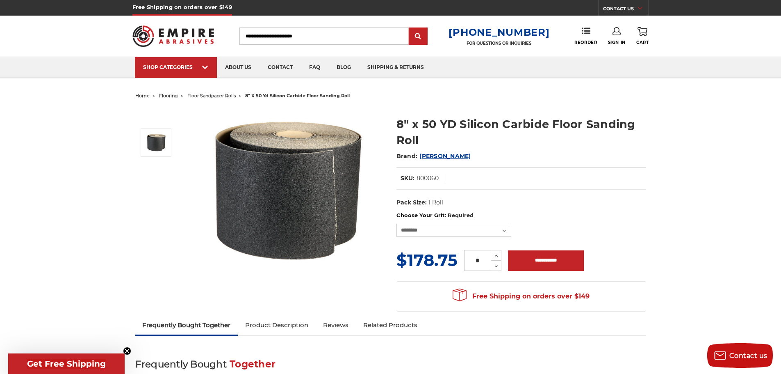 Image resolution: width=781 pixels, height=374 pixels. What do you see at coordinates (428, 178) in the screenshot?
I see `dd: 800060` at bounding box center [428, 178].